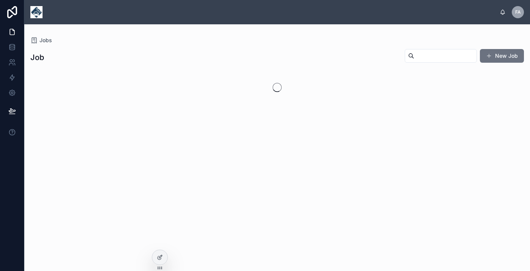 The height and width of the screenshot is (271, 530). Describe the element at coordinates (36, 12) in the screenshot. I see `img: App logo` at that location.